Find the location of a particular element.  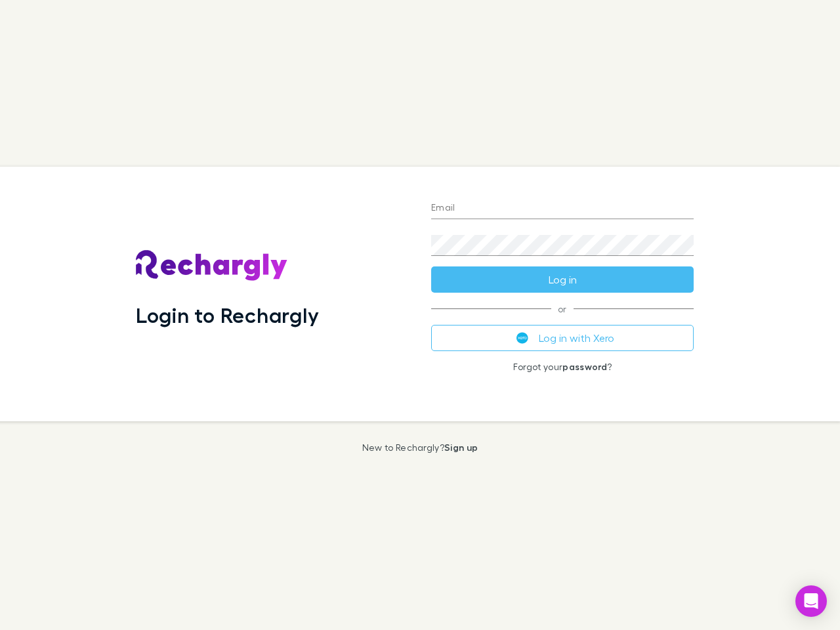

img: Rechargly's Logo is located at coordinates (212, 266).